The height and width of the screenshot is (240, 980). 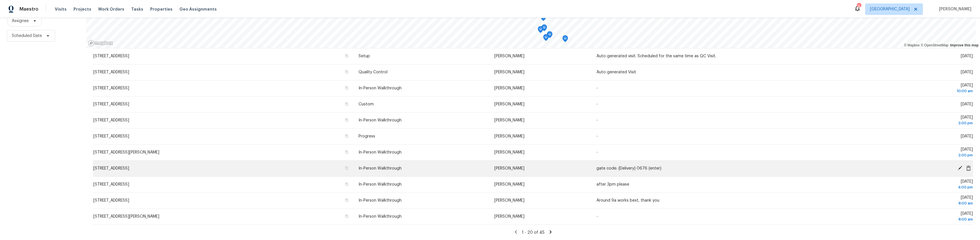 I want to click on span: Assignee, so click(x=20, y=21).